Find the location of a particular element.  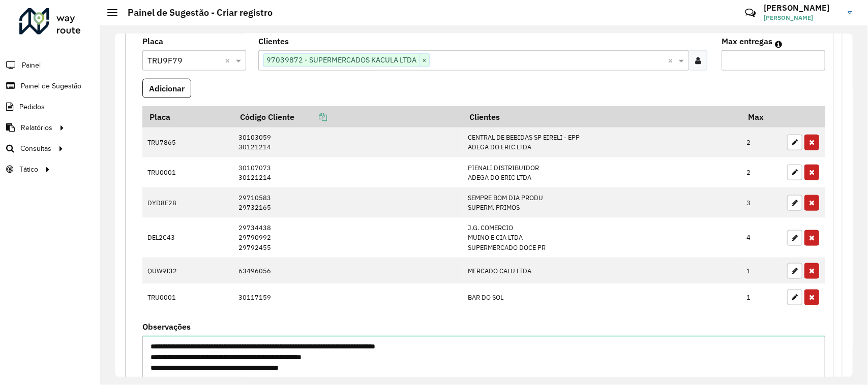

td: 30103059 30121214 is located at coordinates (347, 142).